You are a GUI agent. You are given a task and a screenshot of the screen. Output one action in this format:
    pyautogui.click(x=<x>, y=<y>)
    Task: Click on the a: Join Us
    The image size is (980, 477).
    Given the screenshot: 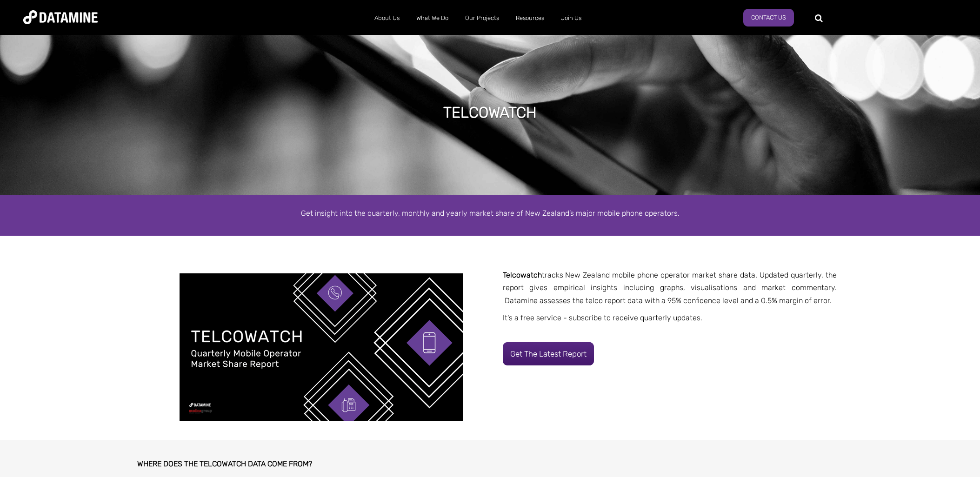 What is the action you would take?
    pyautogui.click(x=571, y=18)
    